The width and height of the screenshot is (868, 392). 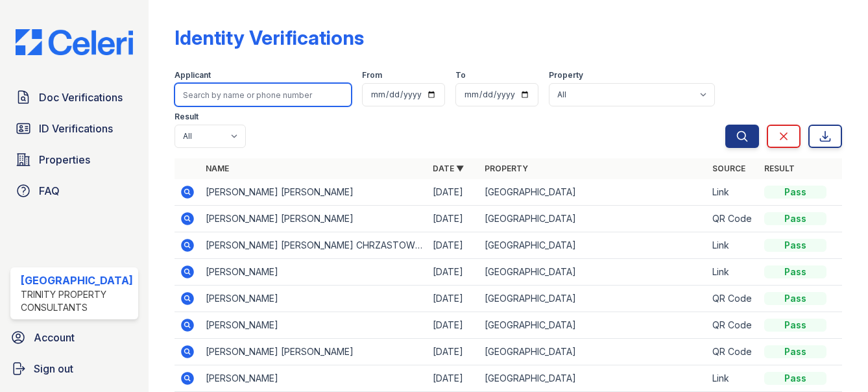 What do you see at coordinates (74, 42) in the screenshot?
I see `img: CE_Logo_Blue-a8612792a0a2168367f1c8372b55b34899dd931a85d93a1a3d3e32e68fde9ad4.png` at bounding box center [74, 42].